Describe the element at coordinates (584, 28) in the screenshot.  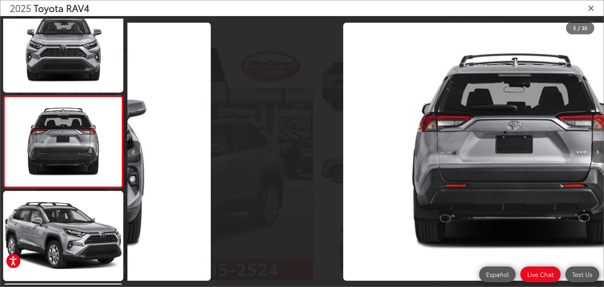
I see `span: 30` at that location.